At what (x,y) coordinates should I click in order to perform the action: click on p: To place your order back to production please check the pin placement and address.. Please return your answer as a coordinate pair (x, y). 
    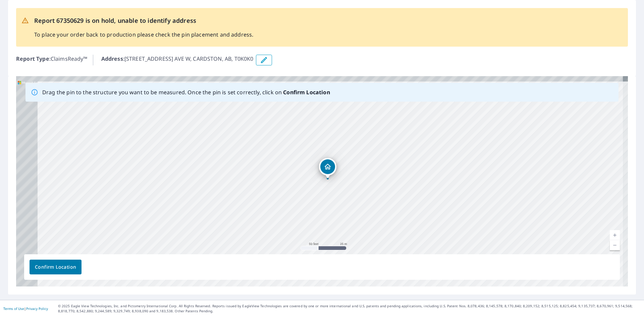
    Looking at the image, I should click on (143, 34).